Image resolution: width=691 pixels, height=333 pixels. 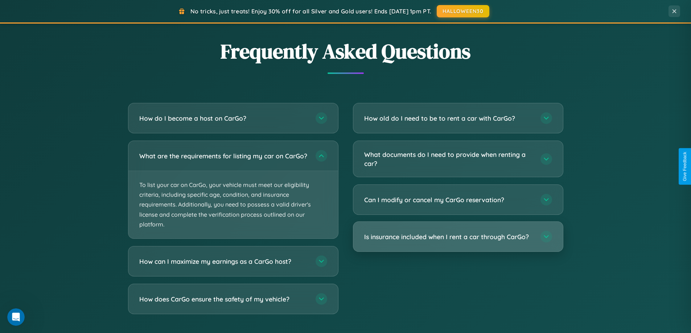 What do you see at coordinates (449, 159) in the screenshot?
I see `h3: What documents do I need to provide when renting a car?` at bounding box center [449, 159].